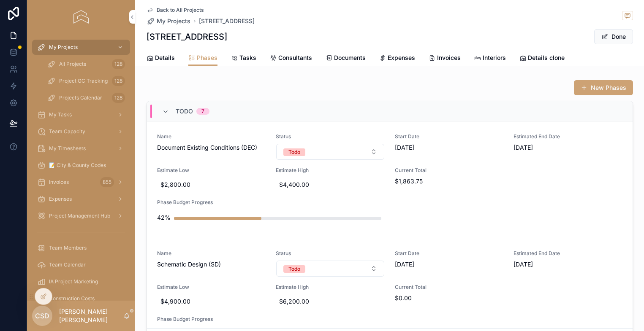  What do you see at coordinates (184, 111) in the screenshot?
I see `span: Todo` at bounding box center [184, 111].